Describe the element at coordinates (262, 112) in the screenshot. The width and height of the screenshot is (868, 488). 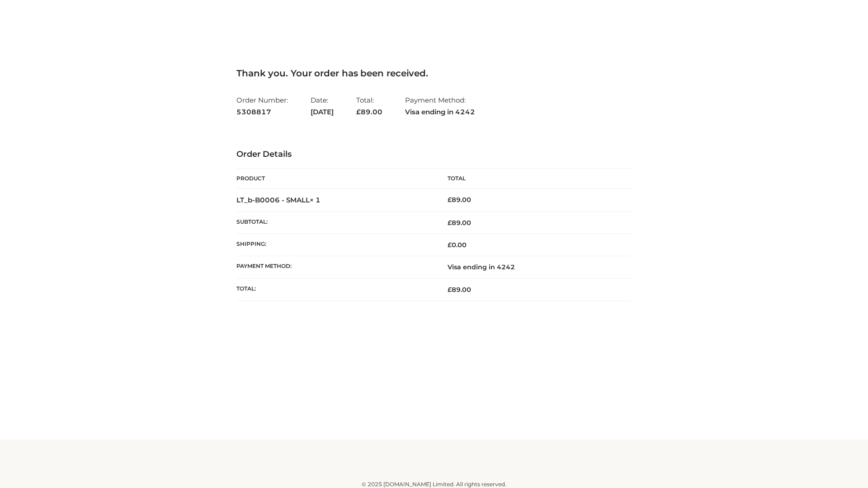
I see `strong: 5308817` at that location.